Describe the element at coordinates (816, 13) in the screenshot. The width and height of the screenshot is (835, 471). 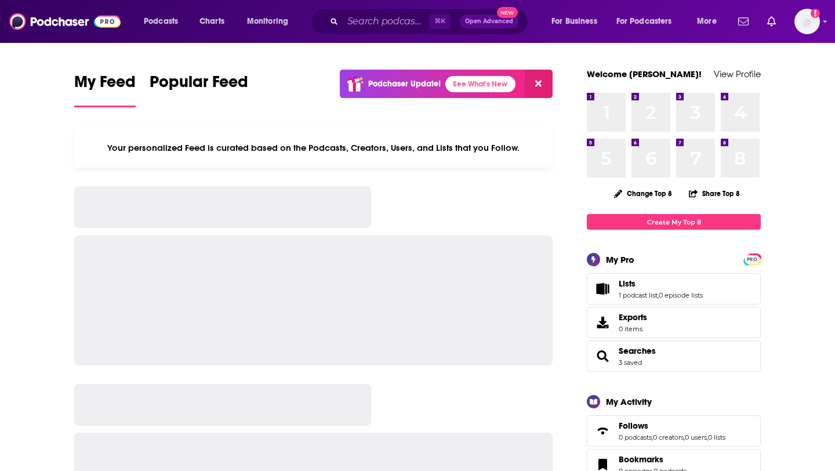
I see `svg: Add a profile image` at that location.